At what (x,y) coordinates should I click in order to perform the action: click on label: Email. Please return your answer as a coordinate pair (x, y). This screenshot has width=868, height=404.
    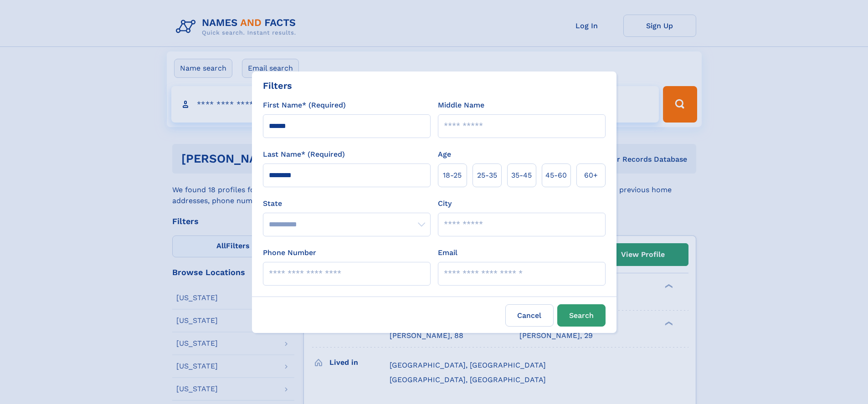
    Looking at the image, I should click on (448, 253).